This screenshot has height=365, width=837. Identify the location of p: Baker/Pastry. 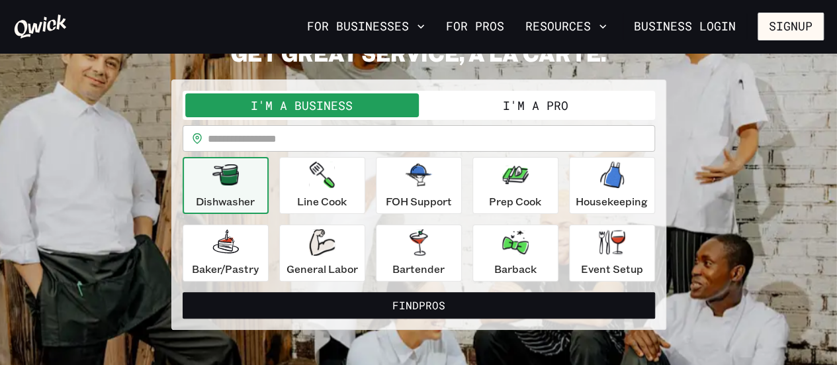
(225, 269).